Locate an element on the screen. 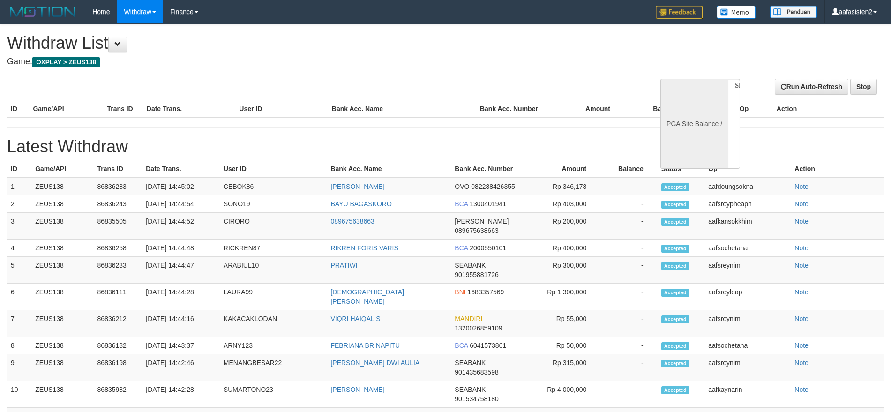 The image size is (891, 412). span: 1683357569 is located at coordinates (486, 292).